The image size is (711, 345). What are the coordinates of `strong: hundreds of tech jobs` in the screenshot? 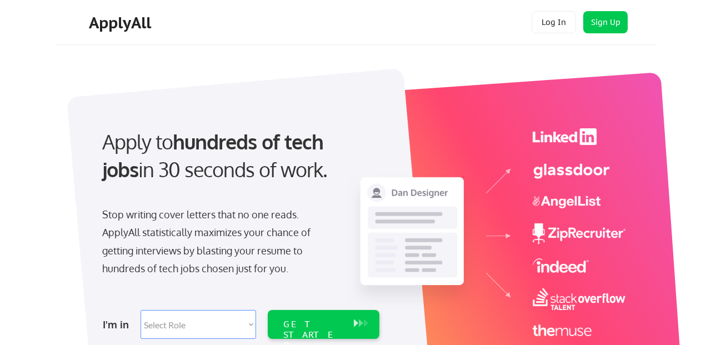 It's located at (215, 155).